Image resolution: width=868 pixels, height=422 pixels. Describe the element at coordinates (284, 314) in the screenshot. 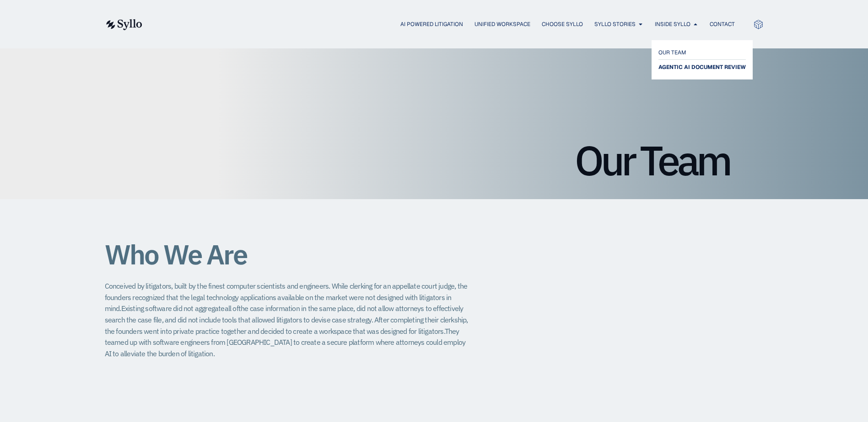

I see `span: the case information in the same place, did not allow attorneys to effectively search the case fi...` at that location.